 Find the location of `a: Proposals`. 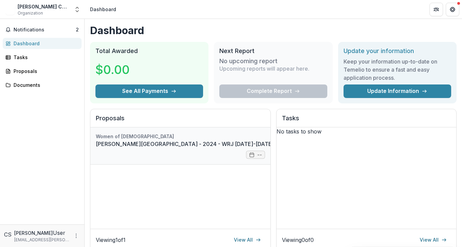

a: Proposals is located at coordinates (42, 71).